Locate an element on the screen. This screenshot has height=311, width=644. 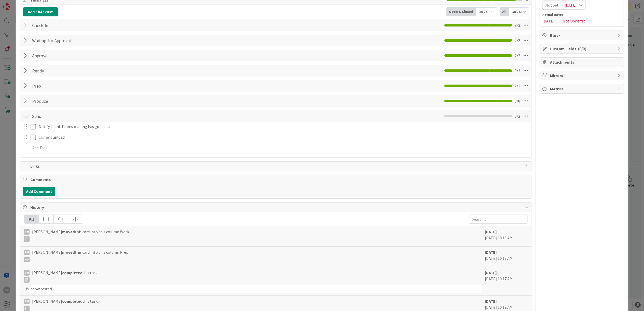
span: History is located at coordinates (276, 208).